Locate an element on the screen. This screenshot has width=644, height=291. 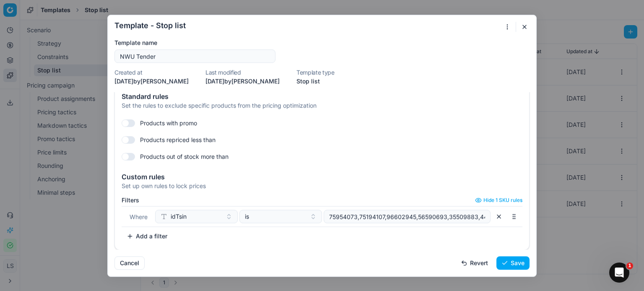
dt: Created at is located at coordinates (151, 73).